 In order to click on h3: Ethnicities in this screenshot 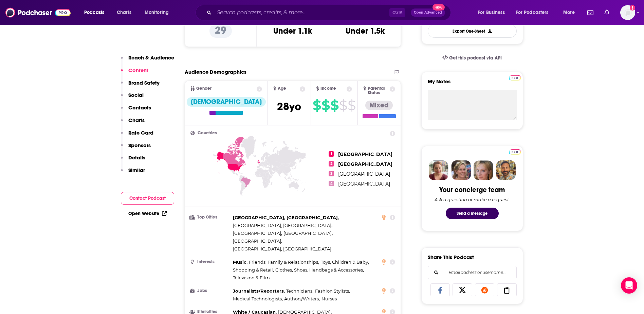, I will do `click(210, 312)`.